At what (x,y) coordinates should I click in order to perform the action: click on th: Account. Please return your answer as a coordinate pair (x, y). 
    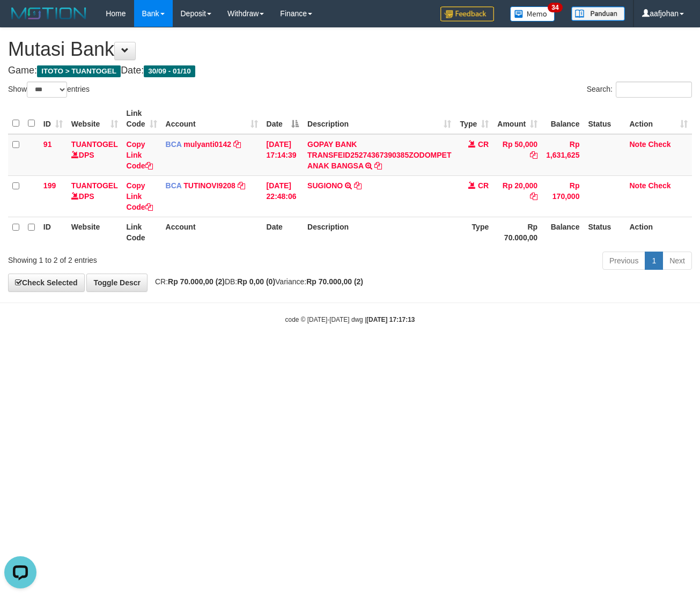
    Looking at the image, I should click on (212, 232).